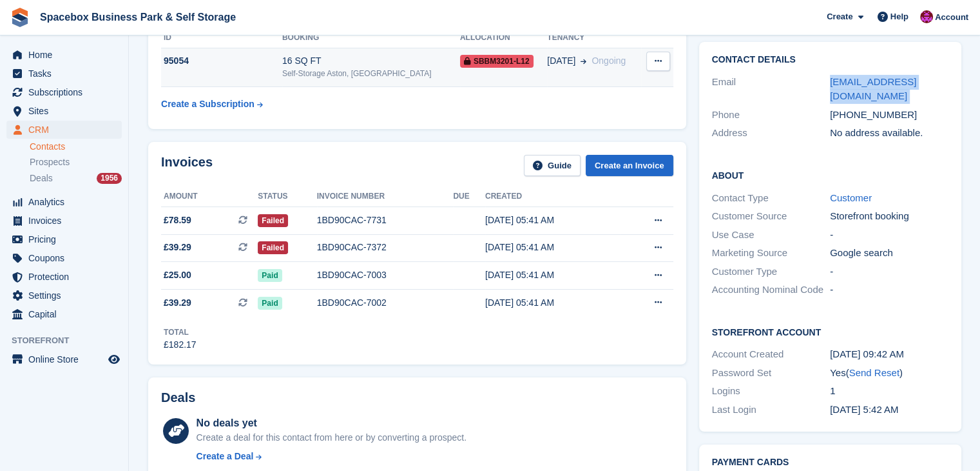 The width and height of the screenshot is (980, 471). Describe the element at coordinates (889, 133) in the screenshot. I see `div: No address available.` at that location.